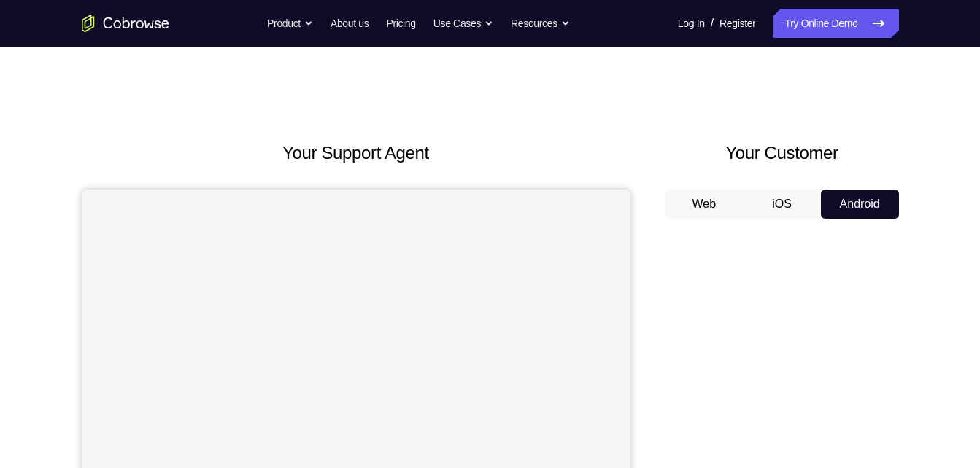 This screenshot has height=468, width=980. What do you see at coordinates (835, 23) in the screenshot?
I see `a: Try Online Demo` at bounding box center [835, 23].